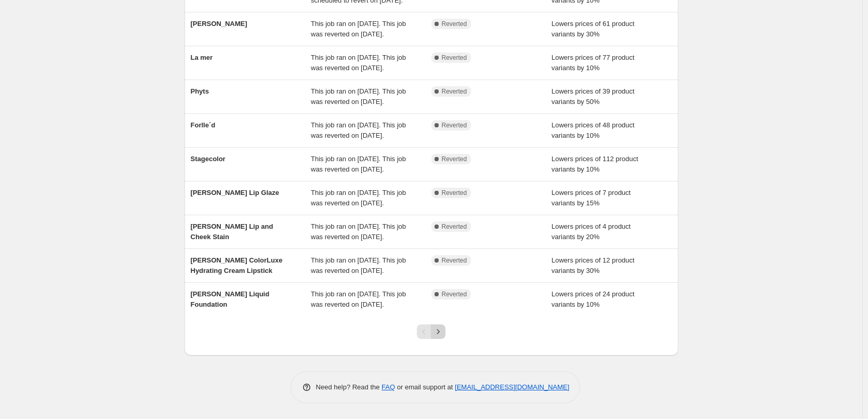 The width and height of the screenshot is (868, 419). What do you see at coordinates (593, 299) in the screenshot?
I see `span: Lowers prices of 24 product variants by 10%` at bounding box center [593, 299].